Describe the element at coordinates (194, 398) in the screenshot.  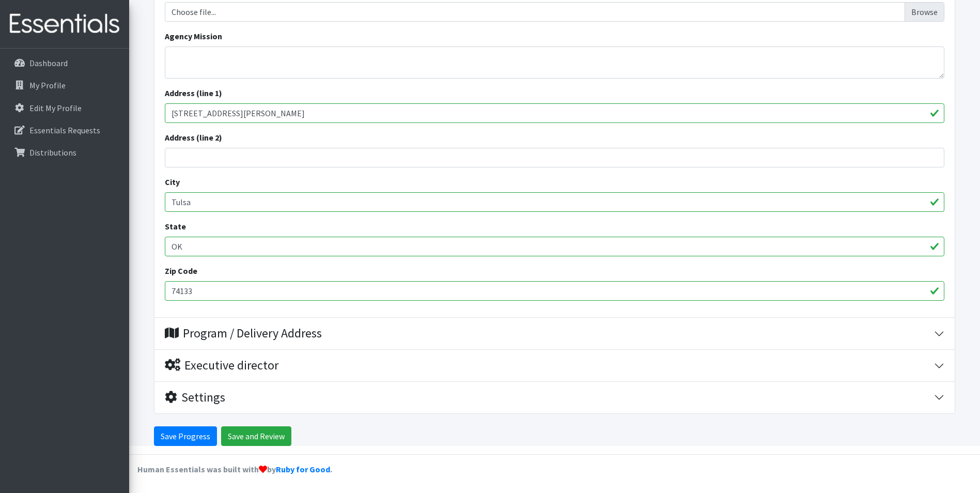
I see `div: Settings` at that location.